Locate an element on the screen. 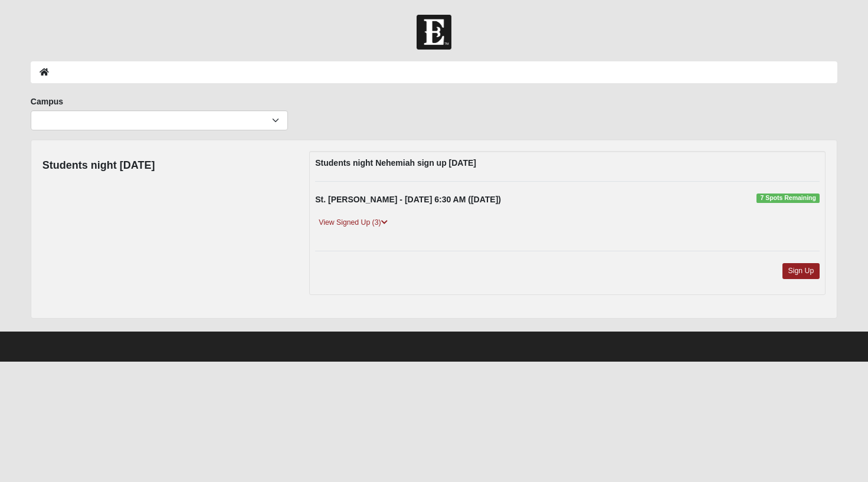  label: Campus is located at coordinates (47, 102).